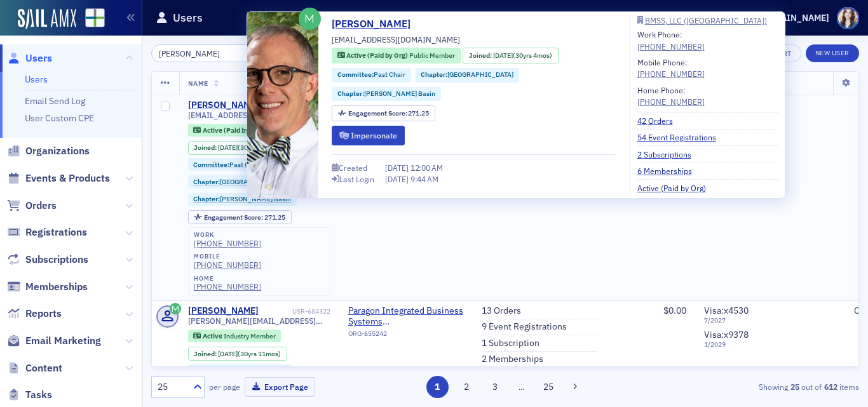  What do you see at coordinates (524, 327) in the screenshot?
I see `a: 9 Event Registrations` at bounding box center [524, 327].